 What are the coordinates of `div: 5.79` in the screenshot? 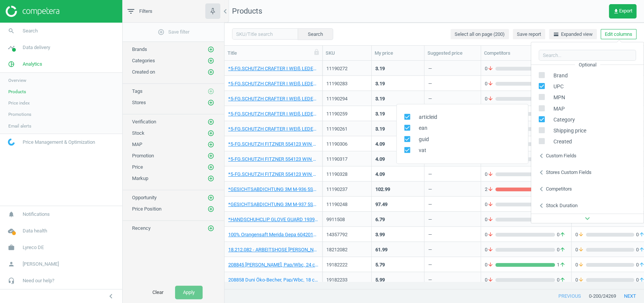 It's located at (380, 265).